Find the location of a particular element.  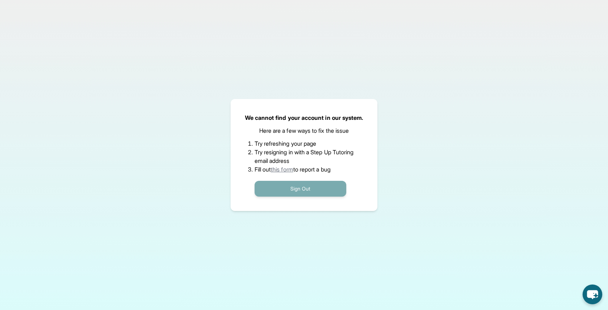

li: Try refreshing your page is located at coordinates (304, 143).